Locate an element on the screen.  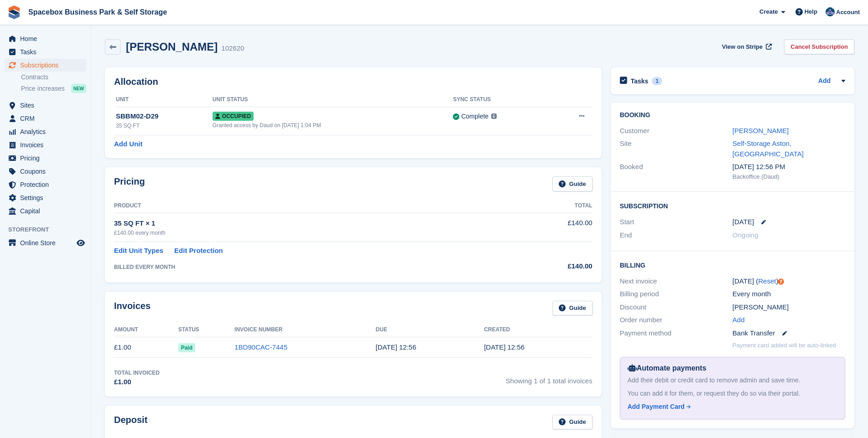
div: Every month is located at coordinates (789, 294).